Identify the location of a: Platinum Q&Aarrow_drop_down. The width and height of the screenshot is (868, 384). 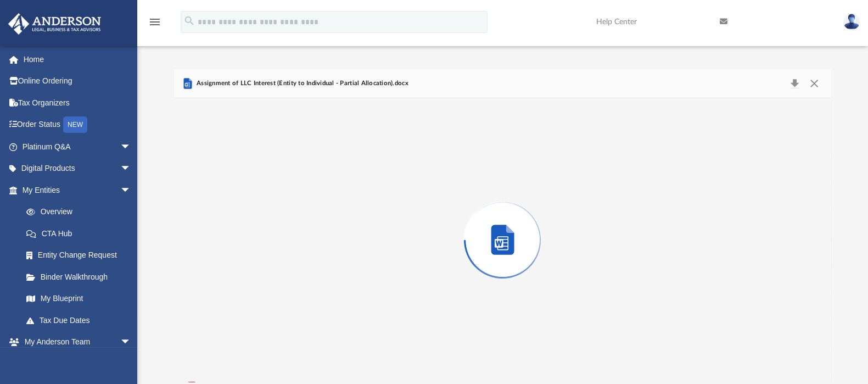
(78, 146).